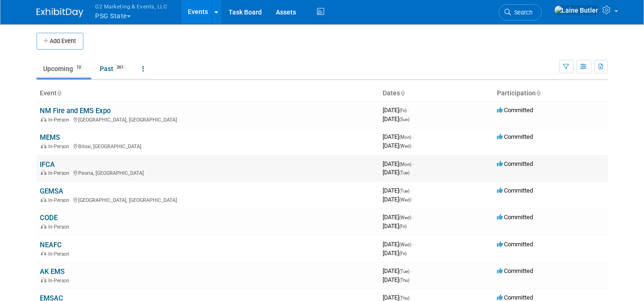 The image size is (644, 301). What do you see at coordinates (208, 94) in the screenshot?
I see `th: Event` at bounding box center [208, 94].